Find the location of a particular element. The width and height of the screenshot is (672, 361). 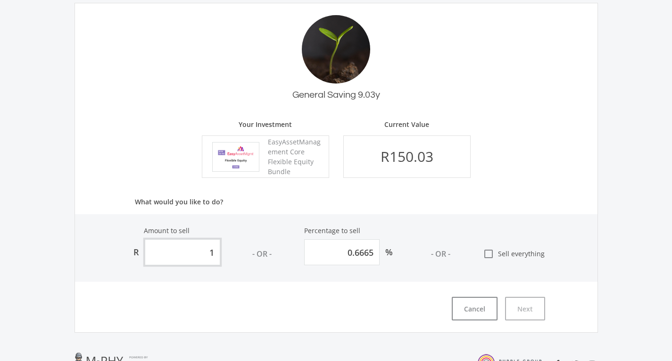

p: Your Investment is located at coordinates (265, 127).